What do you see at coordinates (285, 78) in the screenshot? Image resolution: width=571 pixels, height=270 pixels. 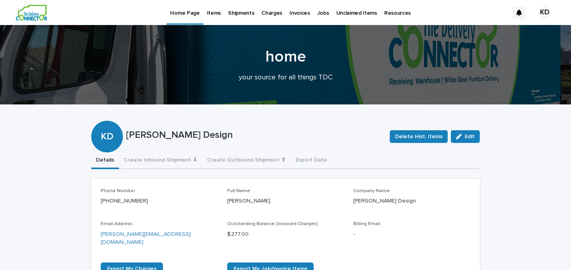 I see `p: your source for all things TDC` at bounding box center [285, 78].